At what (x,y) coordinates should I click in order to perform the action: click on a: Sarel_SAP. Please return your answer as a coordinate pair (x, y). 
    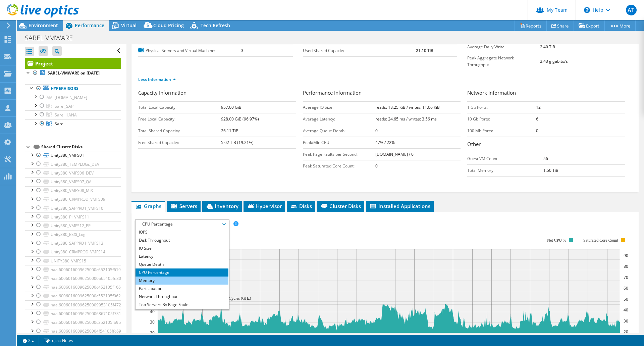
    Looking at the image, I should click on (73, 106).